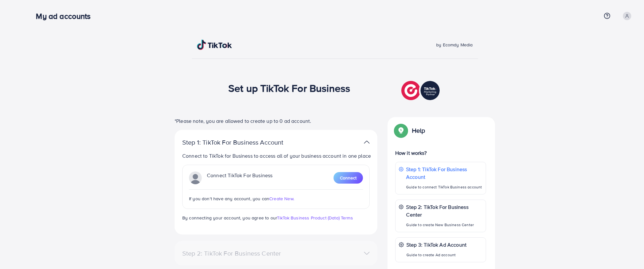  I want to click on p: By connecting your account, you agree to our, so click(276, 217).